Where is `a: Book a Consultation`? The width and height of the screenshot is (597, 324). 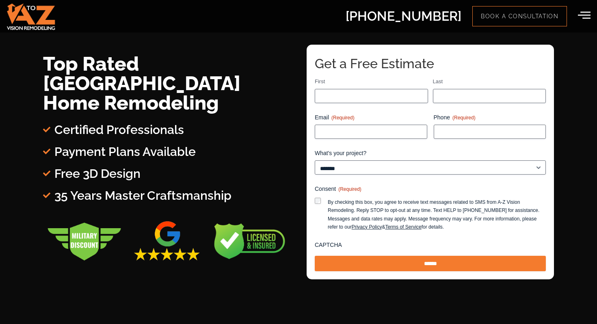 a: Book a Consultation is located at coordinates (520, 16).